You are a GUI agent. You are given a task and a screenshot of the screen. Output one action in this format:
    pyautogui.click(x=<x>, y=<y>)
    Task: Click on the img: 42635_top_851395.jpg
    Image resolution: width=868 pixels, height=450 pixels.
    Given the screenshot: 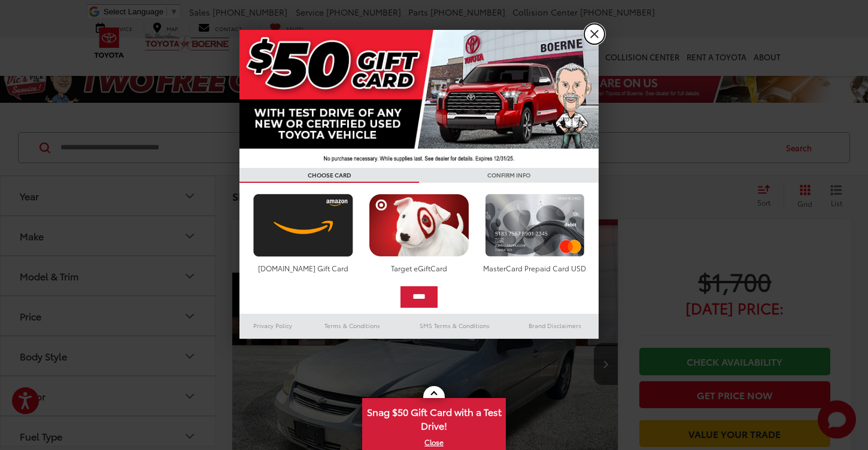 What is the action you would take?
    pyautogui.click(x=419, y=99)
    